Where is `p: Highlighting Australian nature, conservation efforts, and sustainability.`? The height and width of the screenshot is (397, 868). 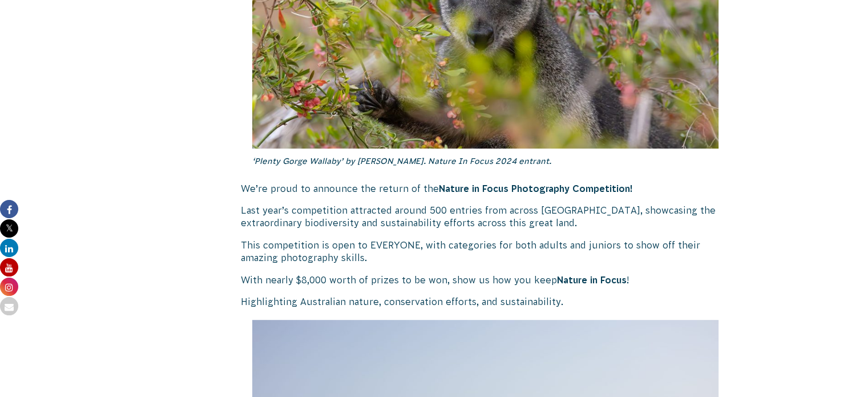
p: Highlighting Australian nature, conservation efforts, and sustainability. is located at coordinates (486, 302).